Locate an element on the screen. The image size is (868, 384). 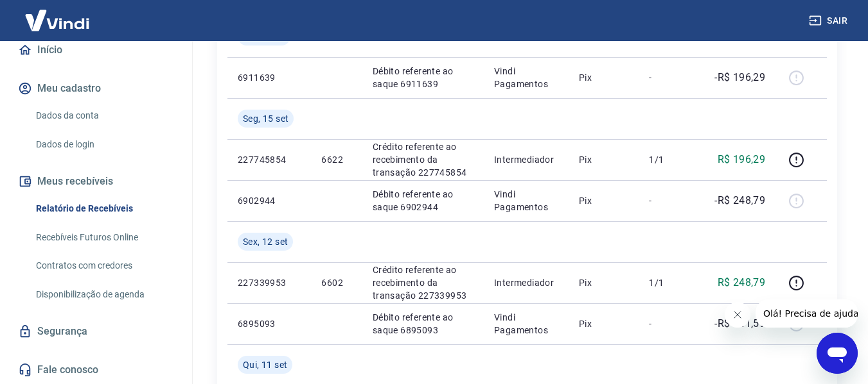
p: 6902944 is located at coordinates (269, 201).